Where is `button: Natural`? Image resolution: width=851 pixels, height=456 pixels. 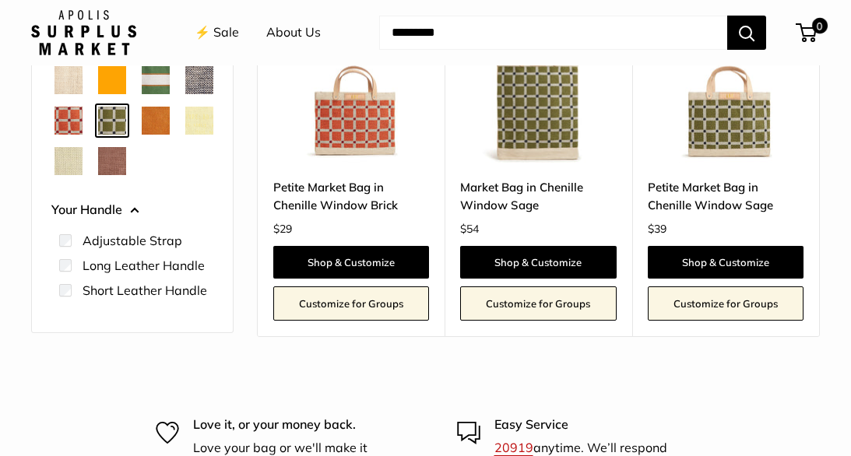
button: Natural is located at coordinates (69, 80).